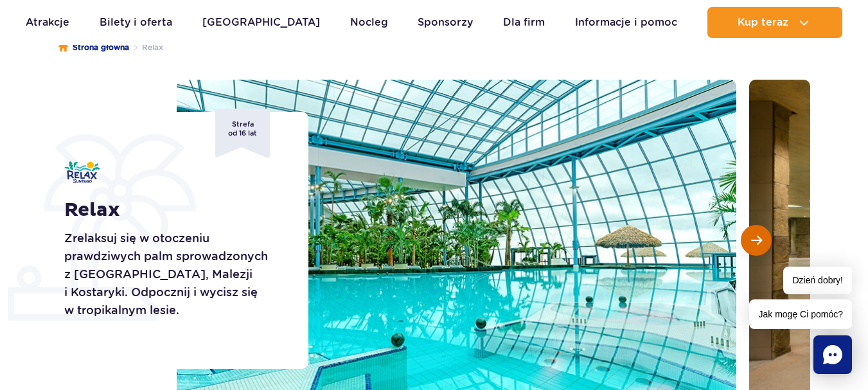  What do you see at coordinates (833, 355) in the screenshot?
I see `div: Chat` at bounding box center [833, 355].